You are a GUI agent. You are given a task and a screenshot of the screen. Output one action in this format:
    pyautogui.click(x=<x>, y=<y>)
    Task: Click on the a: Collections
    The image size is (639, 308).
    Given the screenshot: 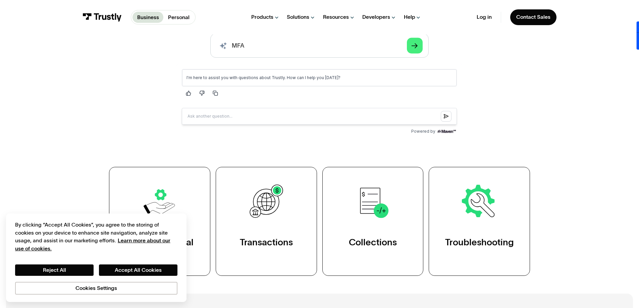 What is the action you would take?
    pyautogui.click(x=373, y=221)
    